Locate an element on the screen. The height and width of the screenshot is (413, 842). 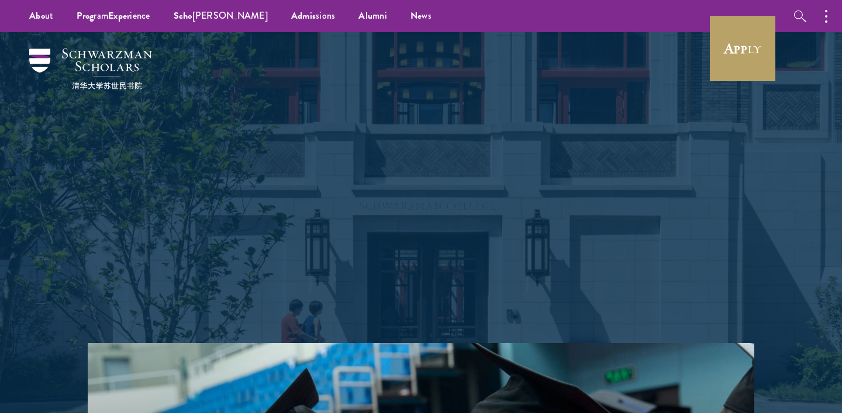
span: ly is located at coordinates (742, 49).